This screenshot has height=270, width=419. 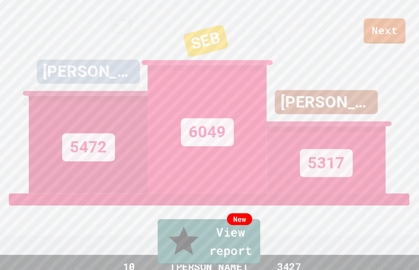 I want to click on div: New, so click(x=239, y=212).